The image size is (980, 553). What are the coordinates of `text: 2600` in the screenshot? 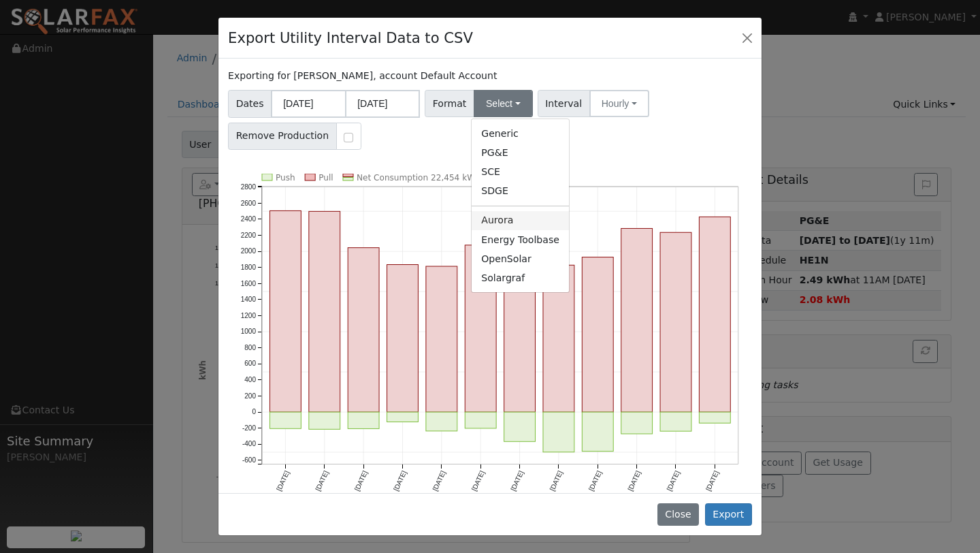 It's located at (249, 202).